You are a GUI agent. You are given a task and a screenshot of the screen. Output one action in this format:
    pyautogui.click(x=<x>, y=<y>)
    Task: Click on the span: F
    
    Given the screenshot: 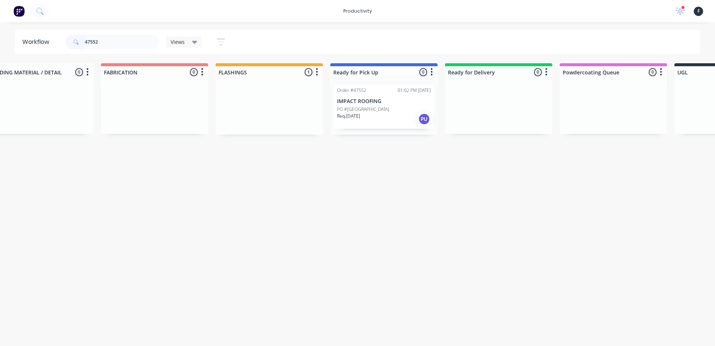 What is the action you would take?
    pyautogui.click(x=698, y=11)
    